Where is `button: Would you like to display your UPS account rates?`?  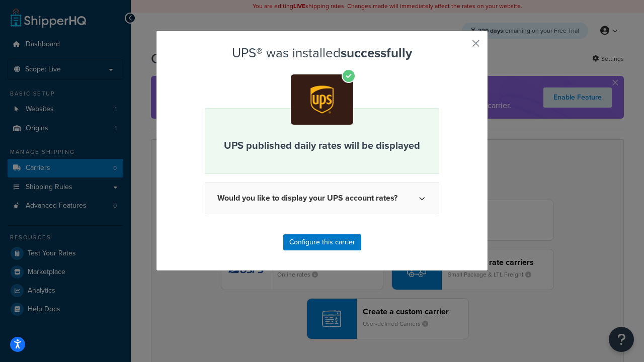 button: Would you like to display your UPS account rates? is located at coordinates (322, 198).